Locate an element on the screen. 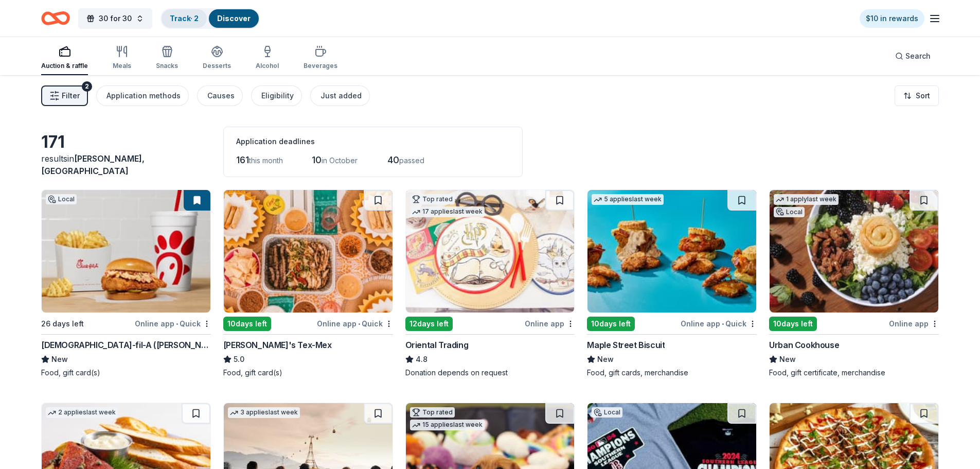 This screenshot has width=980, height=469. button: Desserts is located at coordinates (217, 59).